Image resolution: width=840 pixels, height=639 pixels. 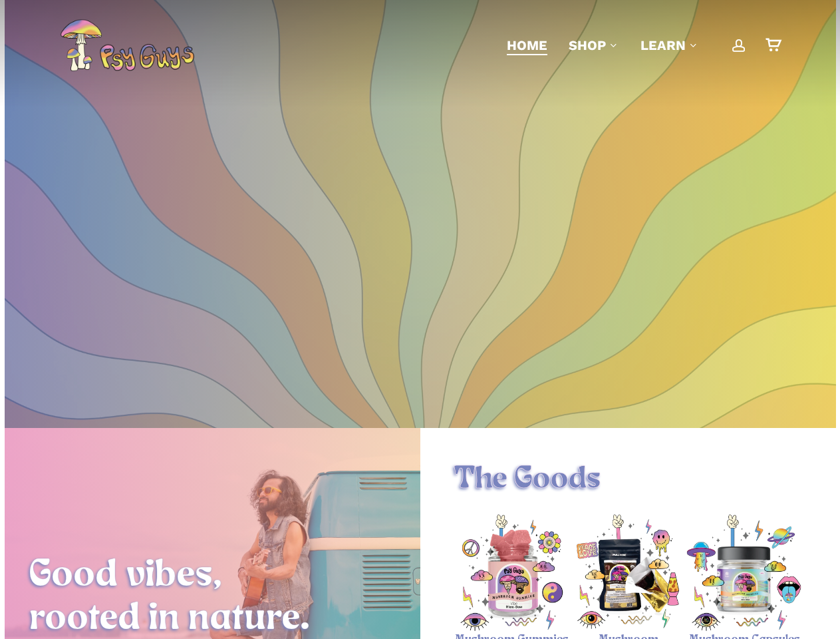 What do you see at coordinates (663, 45) in the screenshot?
I see `span: Learn` at bounding box center [663, 45].